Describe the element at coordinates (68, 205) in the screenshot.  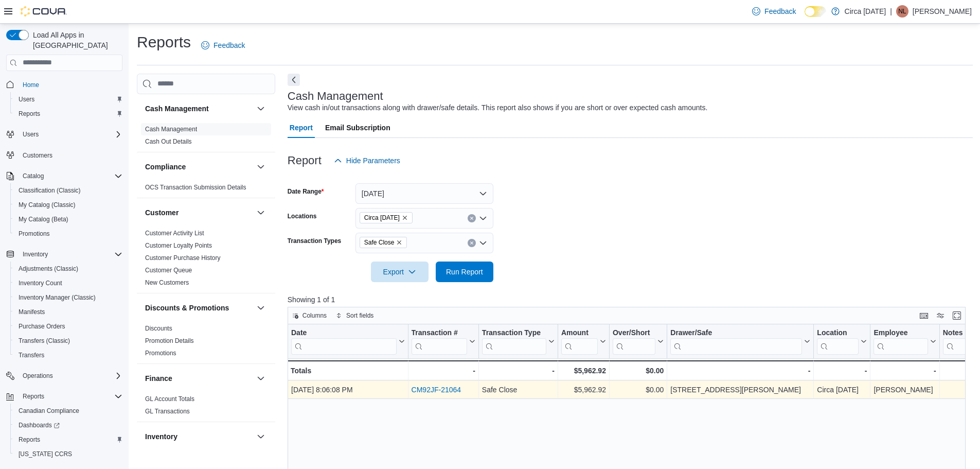
I see `button: My Catalog (Classic)` at that location.